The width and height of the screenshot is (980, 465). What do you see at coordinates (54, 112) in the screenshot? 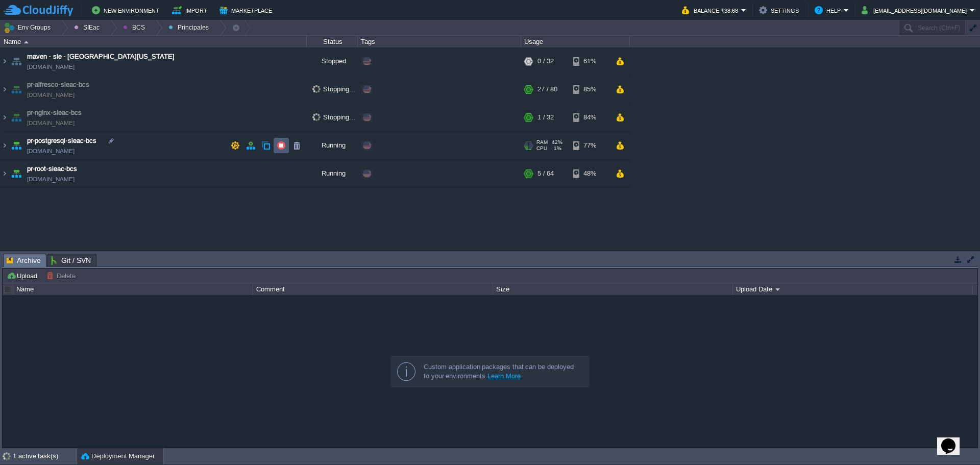
I see `span: pr-nginx-sieac-bcs` at bounding box center [54, 112].